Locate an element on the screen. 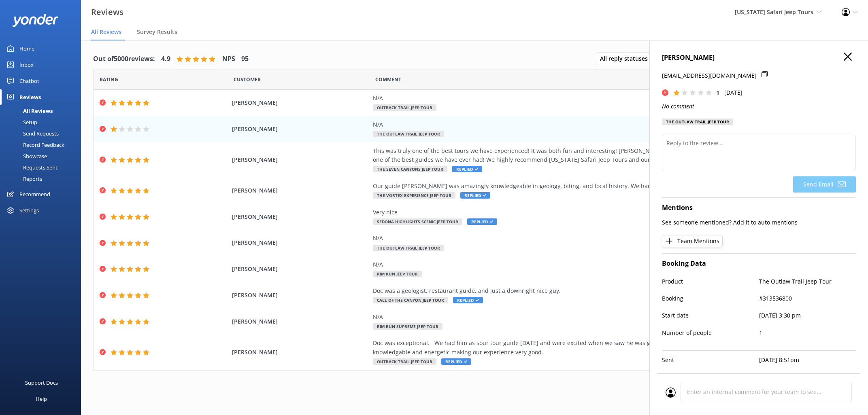 This screenshot has height=415, width=868. div: Setup is located at coordinates (21, 122).